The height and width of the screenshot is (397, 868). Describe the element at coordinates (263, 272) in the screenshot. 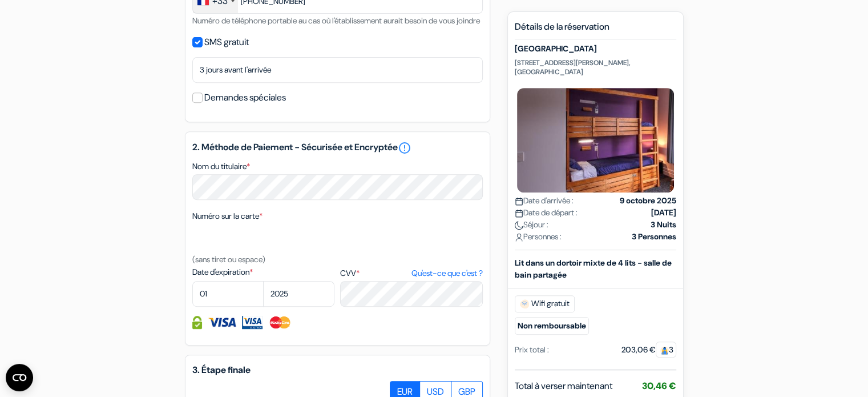

I see `label: Date d'expiration` at that location.